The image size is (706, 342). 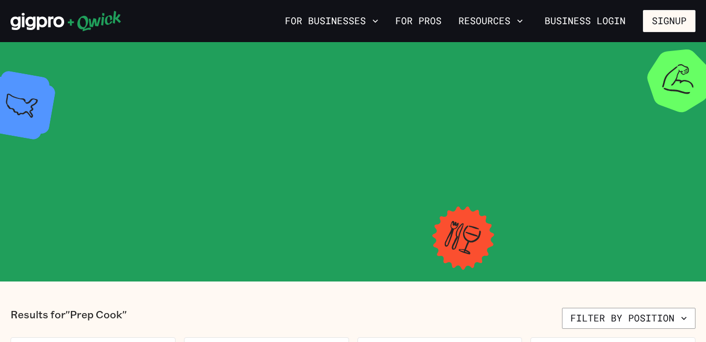 What do you see at coordinates (585, 21) in the screenshot?
I see `a: Business Login` at bounding box center [585, 21].